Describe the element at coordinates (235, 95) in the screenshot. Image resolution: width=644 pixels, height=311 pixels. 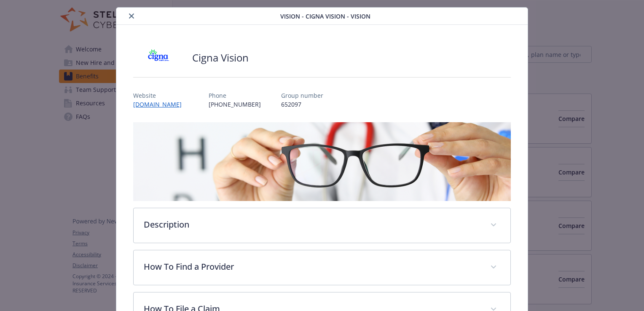
I see `p: Phone` at that location.